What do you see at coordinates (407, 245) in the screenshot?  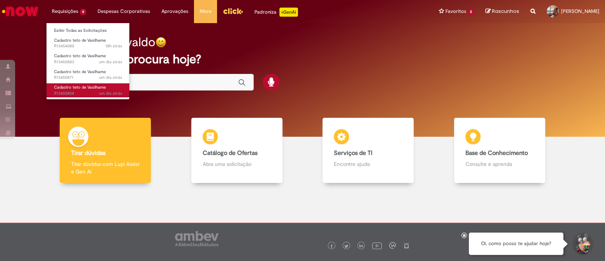 I see `img: logo_footer_naosei.png` at bounding box center [407, 245].